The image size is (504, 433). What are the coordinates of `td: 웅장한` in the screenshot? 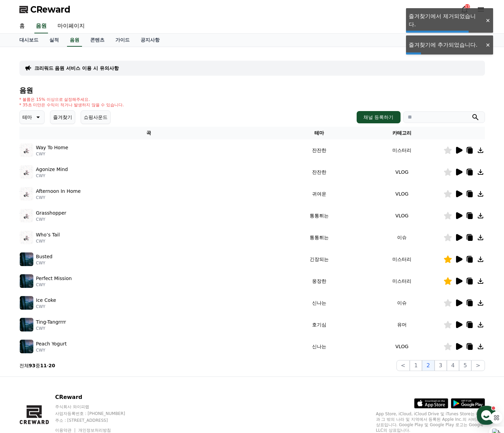 It's located at (319, 281).